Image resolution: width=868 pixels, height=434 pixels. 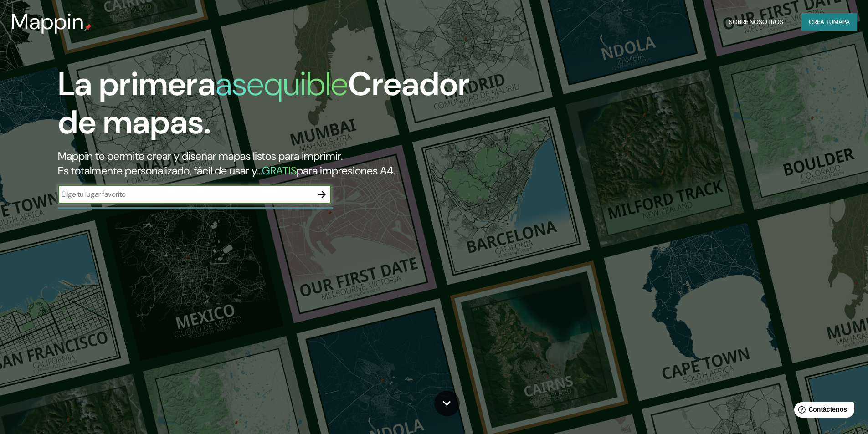 I want to click on font: La primera, so click(x=137, y=84).